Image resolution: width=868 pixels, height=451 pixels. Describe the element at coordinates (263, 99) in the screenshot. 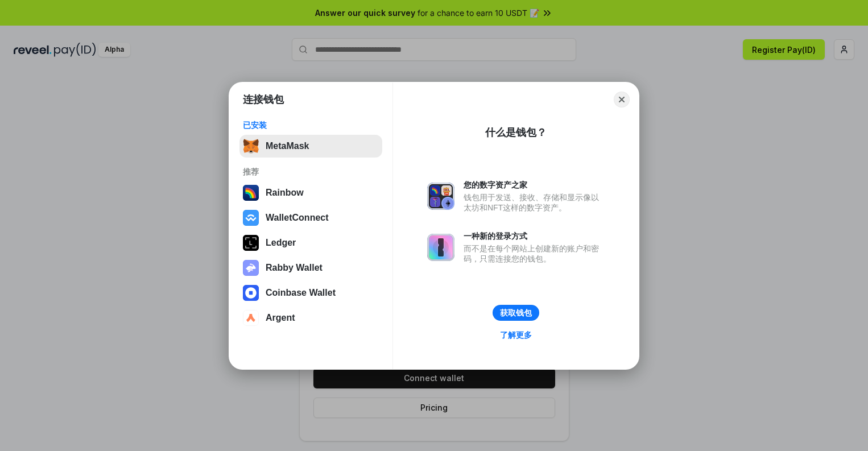

I see `h1: 连接钱包` at that location.